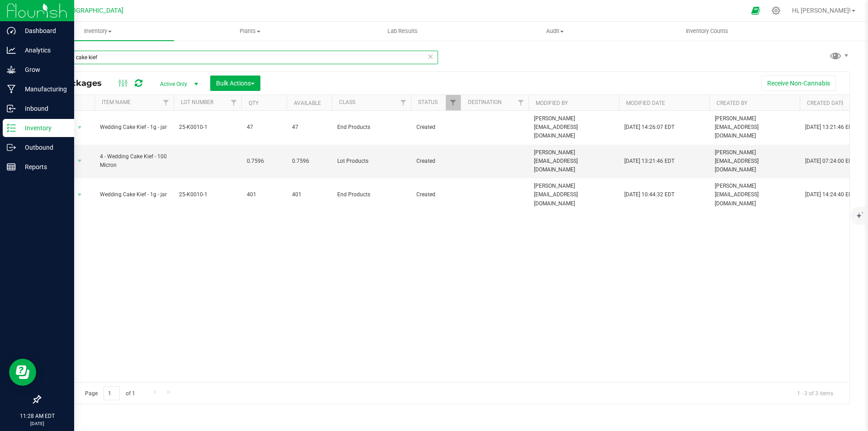 Image resolution: width=868 pixels, height=431 pixels. Describe the element at coordinates (235, 83) in the screenshot. I see `span: Bulk Actions` at that location.